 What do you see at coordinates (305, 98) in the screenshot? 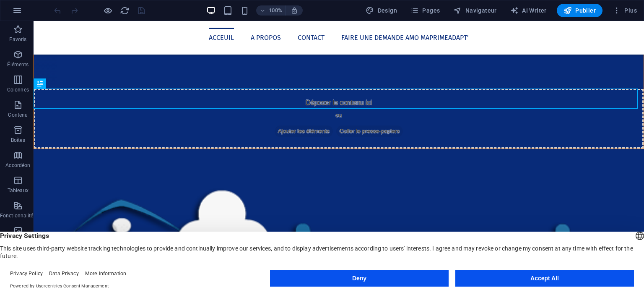
I see `div: Déposer le contenu ici` at bounding box center [305, 98].